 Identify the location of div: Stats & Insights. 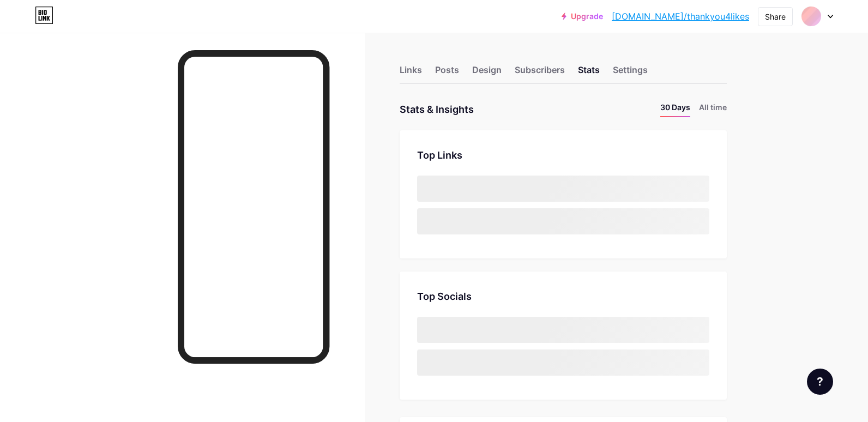
(437, 109).